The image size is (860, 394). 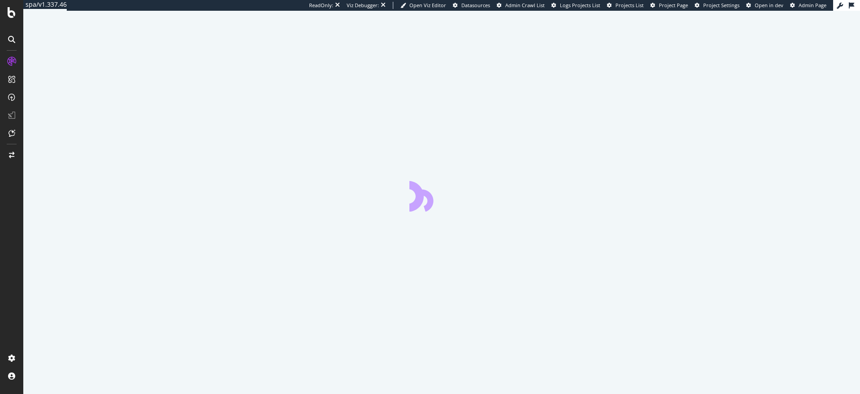 What do you see at coordinates (721, 5) in the screenshot?
I see `span: Project Settings` at bounding box center [721, 5].